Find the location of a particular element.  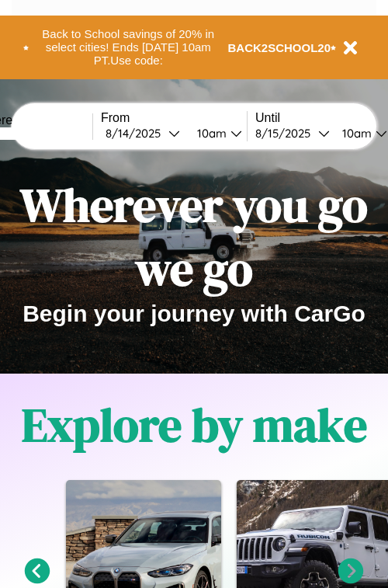

button: 10am is located at coordinates (216, 133).